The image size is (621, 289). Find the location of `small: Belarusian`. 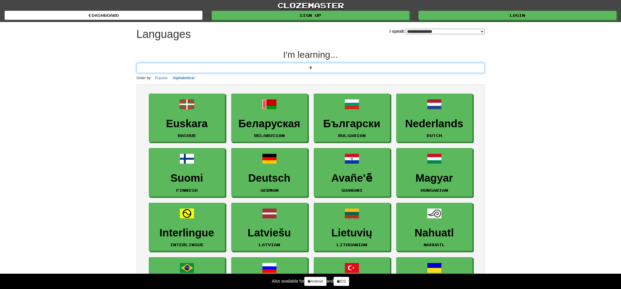

small: Belarusian is located at coordinates (270, 135).